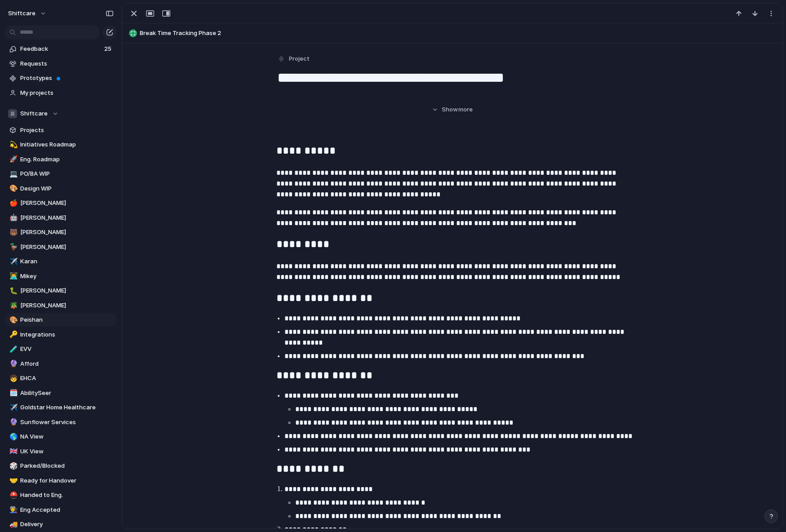 This screenshot has width=786, height=532. Describe the element at coordinates (61, 407) in the screenshot. I see `a: ✈️Goldstar Home Healthcare` at that location.